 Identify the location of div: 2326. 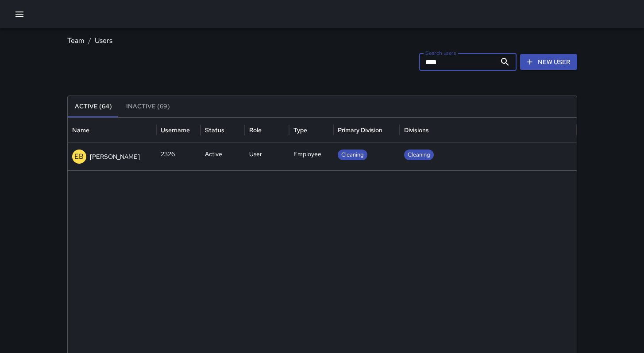
(178, 156).